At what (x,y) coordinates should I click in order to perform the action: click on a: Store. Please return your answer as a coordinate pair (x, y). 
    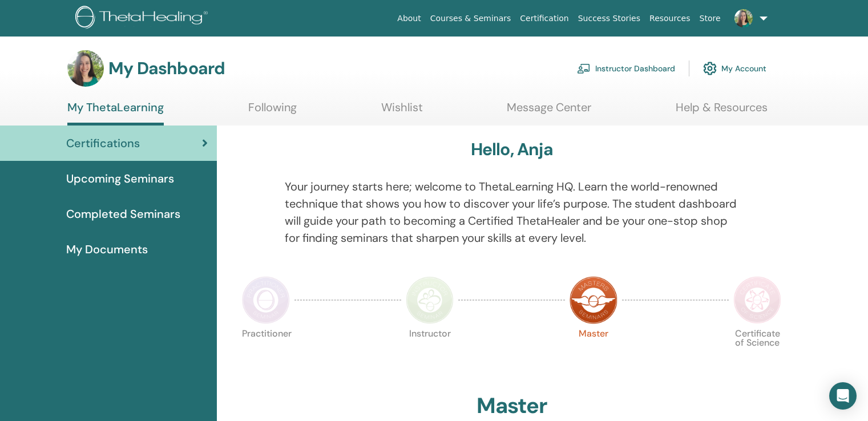
    Looking at the image, I should click on (710, 18).